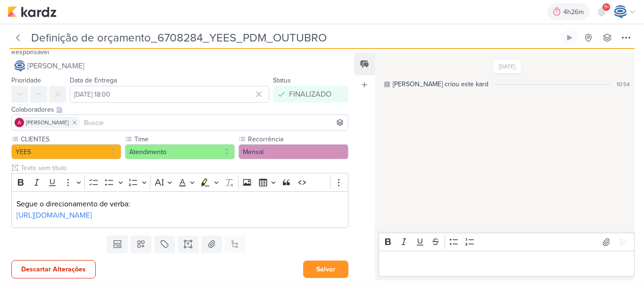 The height and width of the screenshot is (286, 644). Describe the element at coordinates (607, 8) in the screenshot. I see `span: 9+` at that location.